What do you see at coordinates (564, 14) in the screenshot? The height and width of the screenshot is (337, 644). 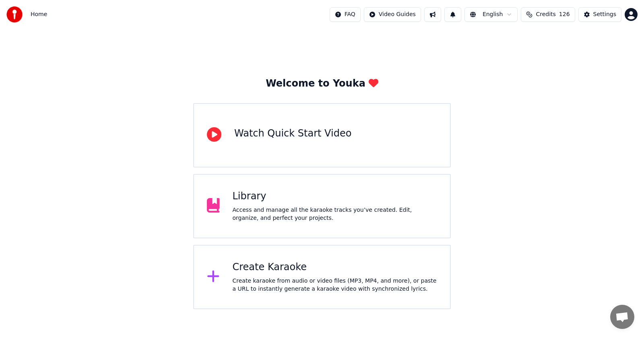 I see `span: 126` at bounding box center [564, 14].